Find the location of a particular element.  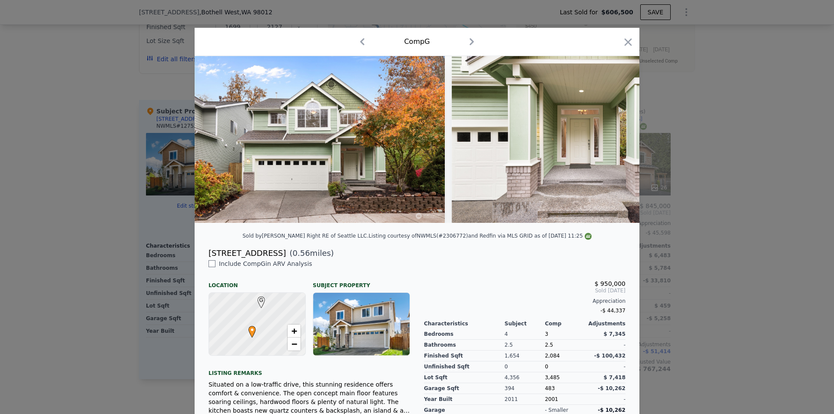

span: 483 is located at coordinates (550, 388).